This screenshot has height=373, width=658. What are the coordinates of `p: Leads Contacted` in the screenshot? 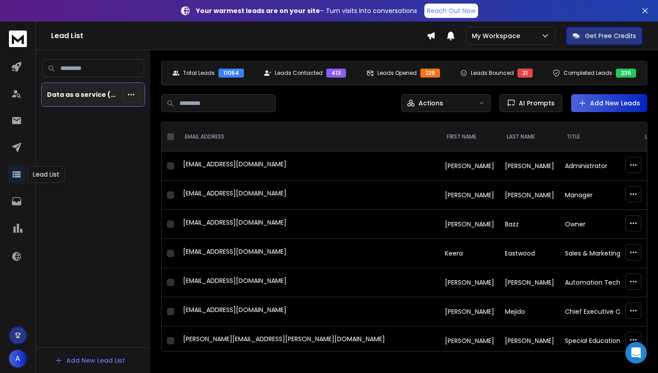 It's located at (299, 73).